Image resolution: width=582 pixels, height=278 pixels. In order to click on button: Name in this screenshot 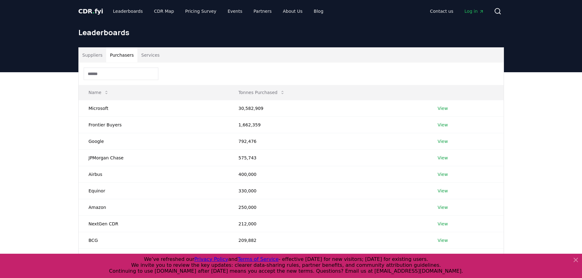, I will do `click(99, 92)`.